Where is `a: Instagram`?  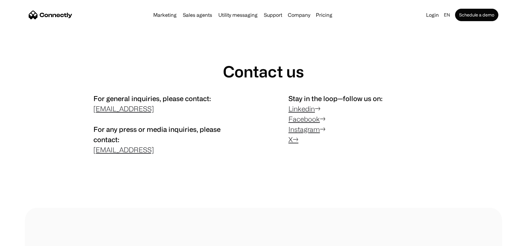
a: Instagram is located at coordinates (304, 129).